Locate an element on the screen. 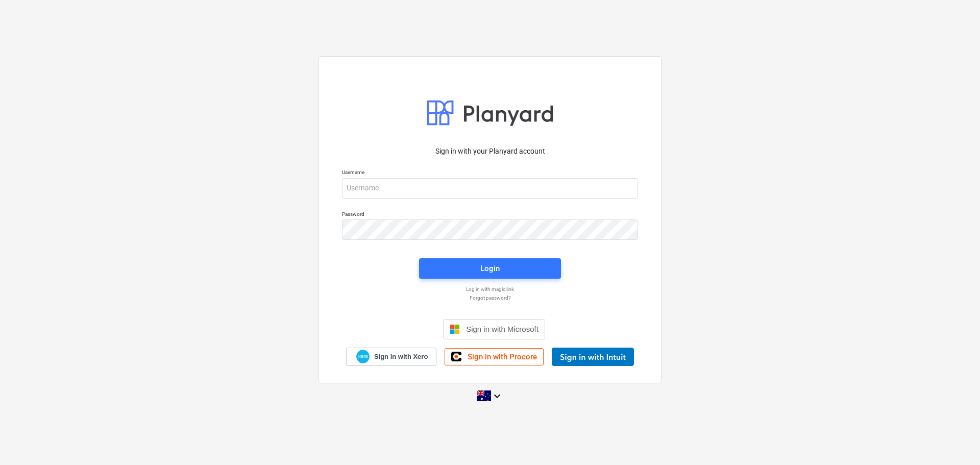 Image resolution: width=980 pixels, height=465 pixels. button: Login is located at coordinates (490, 269).